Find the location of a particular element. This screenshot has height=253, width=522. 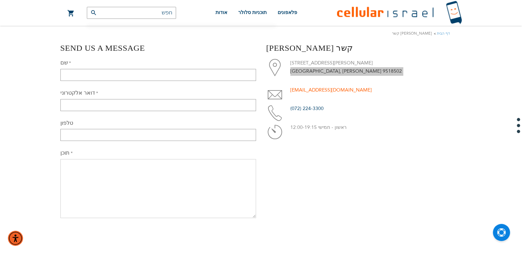

span: תוכניות סלולר is located at coordinates (252, 12).